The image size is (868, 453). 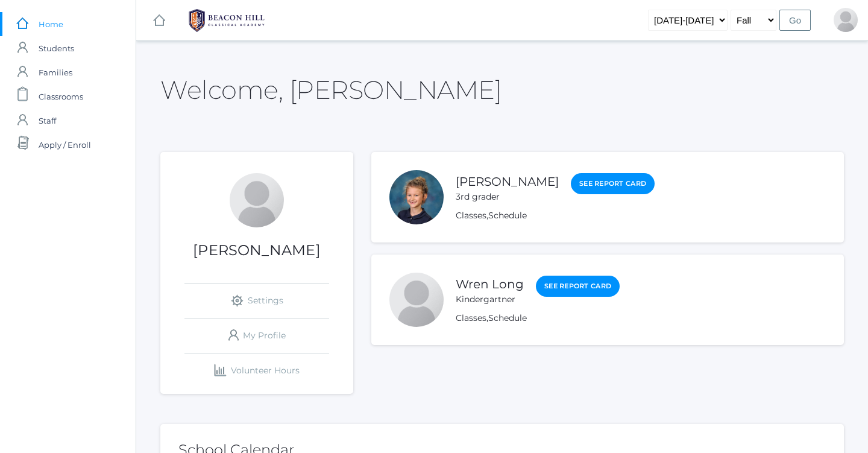 What do you see at coordinates (61, 97) in the screenshot?
I see `span: Classrooms` at bounding box center [61, 97].